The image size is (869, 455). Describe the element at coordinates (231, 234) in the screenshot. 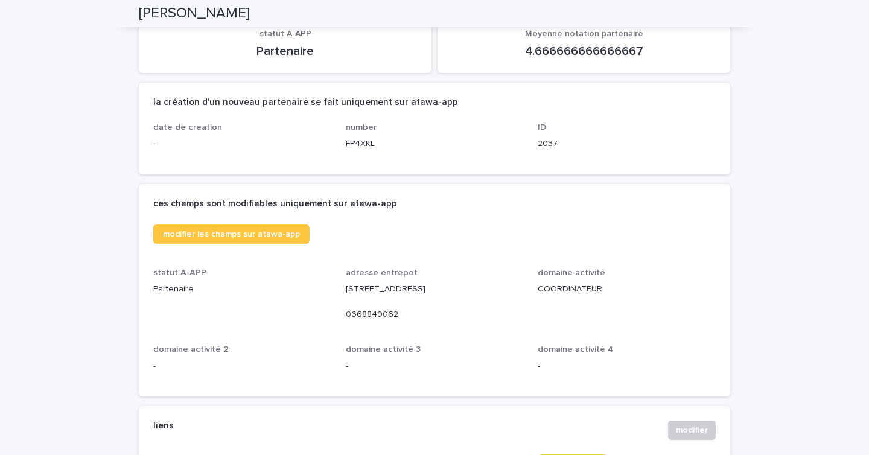

I see `a: modifier les champs sur atawa-app` at that location.